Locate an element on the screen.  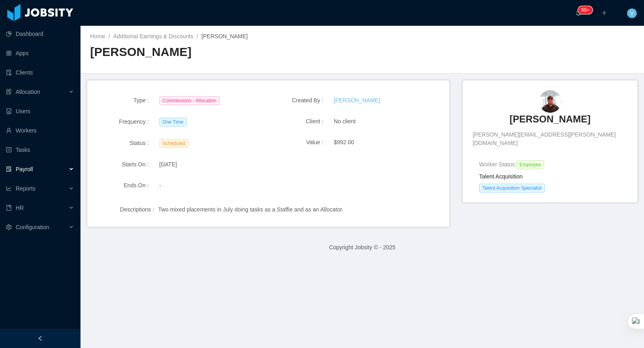
span: Talent Acquisition Specialist is located at coordinates (511, 188).